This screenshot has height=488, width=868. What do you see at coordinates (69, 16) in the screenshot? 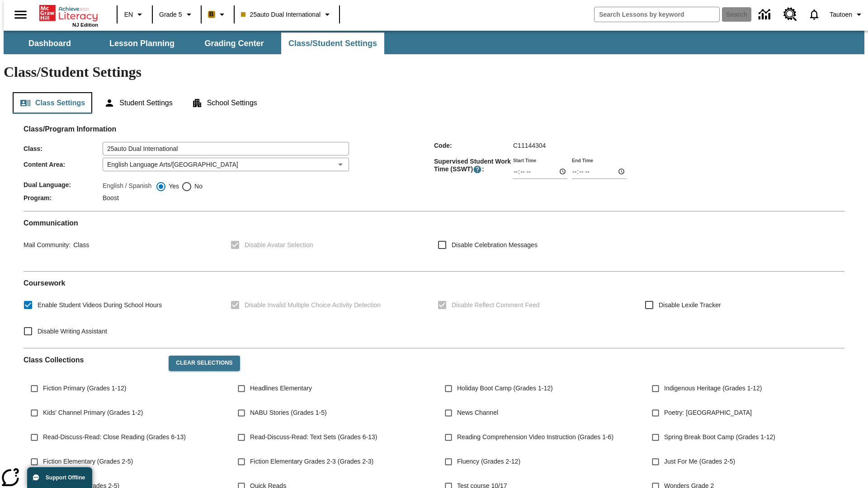
I see `div: Home` at bounding box center [69, 16].